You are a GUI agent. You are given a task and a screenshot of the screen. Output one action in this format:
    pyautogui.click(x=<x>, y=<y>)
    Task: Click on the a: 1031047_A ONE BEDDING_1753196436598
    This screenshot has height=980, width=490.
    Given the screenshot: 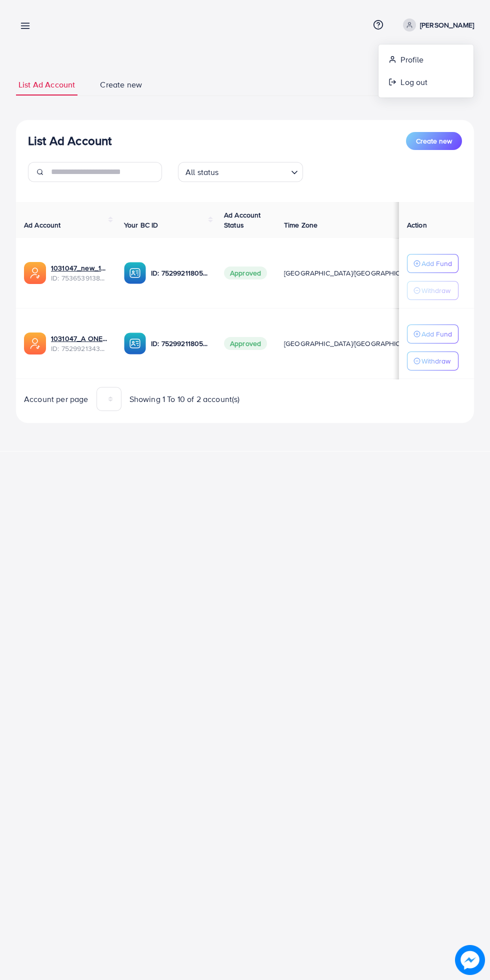 What is the action you would take?
    pyautogui.click(x=80, y=339)
    